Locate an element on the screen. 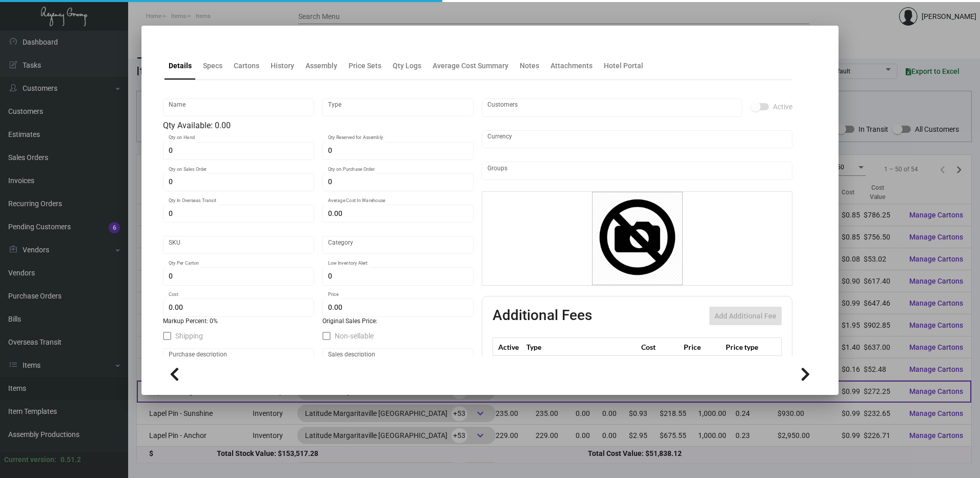 Image resolution: width=980 pixels, height=478 pixels. button: Add Additional Fee is located at coordinates (745, 316).